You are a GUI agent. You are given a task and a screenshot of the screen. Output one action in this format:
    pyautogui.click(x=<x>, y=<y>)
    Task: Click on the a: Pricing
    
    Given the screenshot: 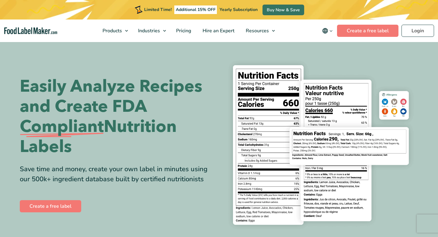 What is the action you would take?
    pyautogui.click(x=183, y=31)
    